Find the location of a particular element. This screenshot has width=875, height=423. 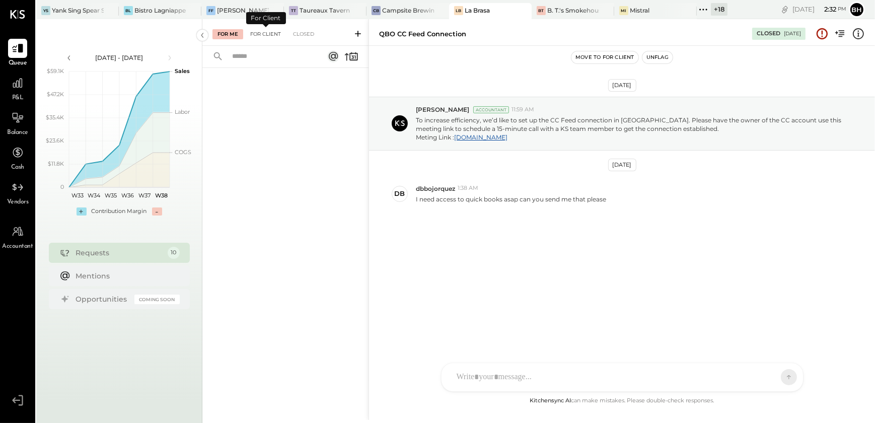

div: BL is located at coordinates (128, 11).